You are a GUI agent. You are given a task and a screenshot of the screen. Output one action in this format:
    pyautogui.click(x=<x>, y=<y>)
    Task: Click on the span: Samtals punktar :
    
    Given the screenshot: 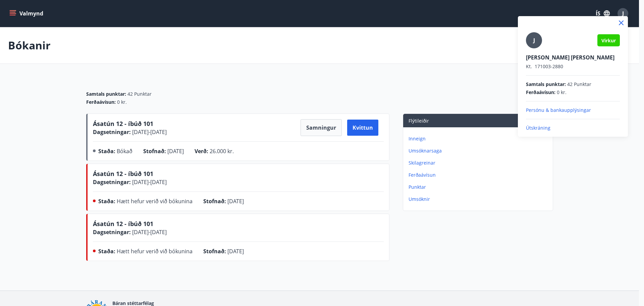 What is the action you would take?
    pyautogui.click(x=546, y=84)
    